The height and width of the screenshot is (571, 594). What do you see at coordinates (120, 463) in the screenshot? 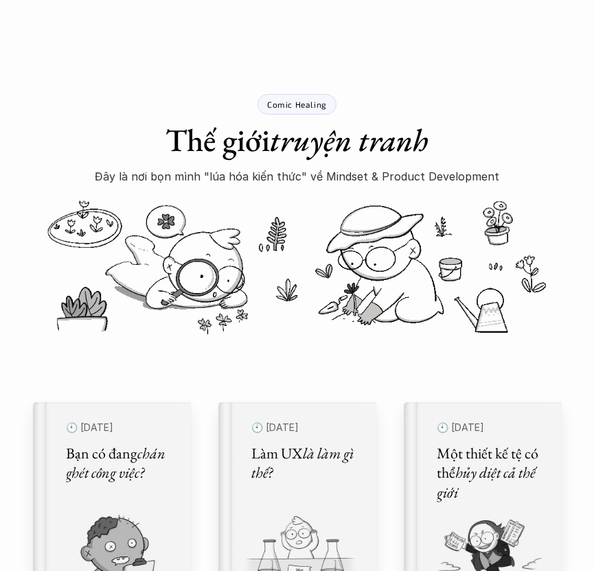
I see `h5: Bạn có đang` at bounding box center [120, 463].